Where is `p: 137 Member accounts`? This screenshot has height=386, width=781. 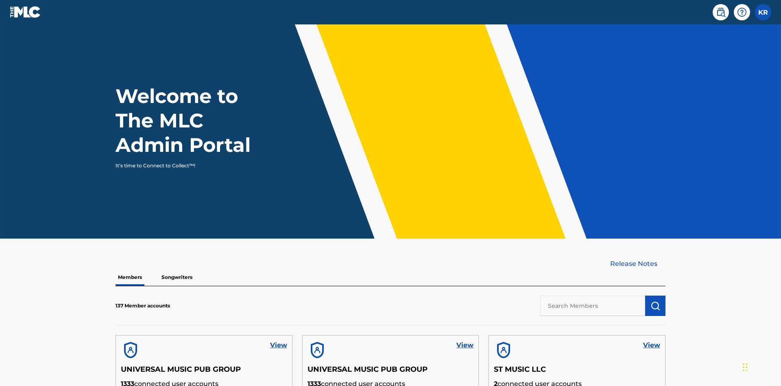
p: 137 Member accounts is located at coordinates (143, 306).